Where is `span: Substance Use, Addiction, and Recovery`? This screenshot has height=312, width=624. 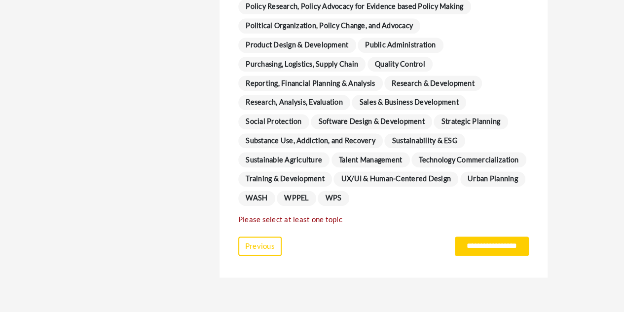
span: Substance Use, Addiction, and Recovery is located at coordinates (310, 141).